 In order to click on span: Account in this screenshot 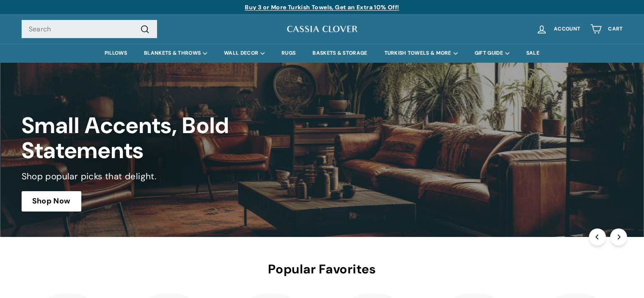, I will do `click(567, 29)`.